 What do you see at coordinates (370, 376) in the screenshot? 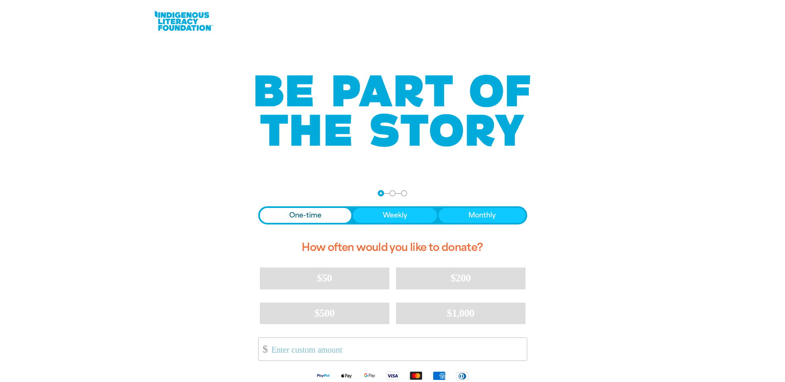
I see `img: Google Pay logo` at bounding box center [370, 376].